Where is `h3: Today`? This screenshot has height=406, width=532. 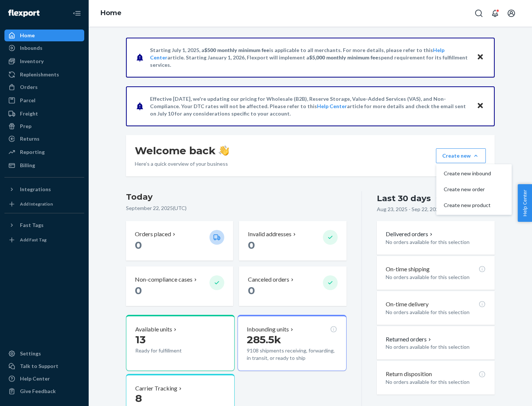
h3: Today is located at coordinates (236, 197).